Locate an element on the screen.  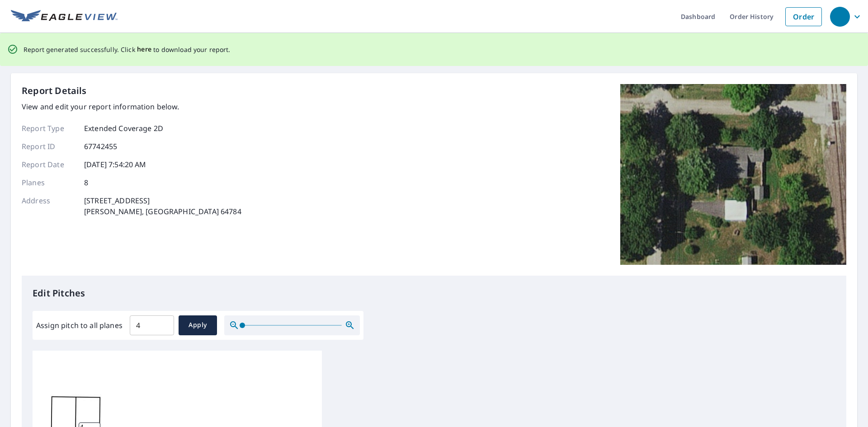
img: Top image is located at coordinates (733, 175).